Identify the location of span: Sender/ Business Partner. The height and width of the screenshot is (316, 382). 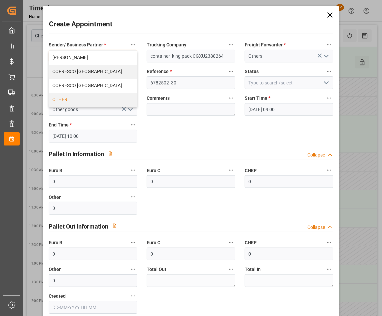
(77, 45).